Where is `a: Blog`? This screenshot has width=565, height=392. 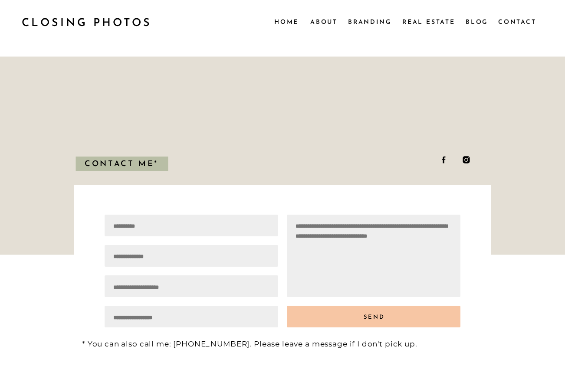
a: Blog is located at coordinates (477, 22).